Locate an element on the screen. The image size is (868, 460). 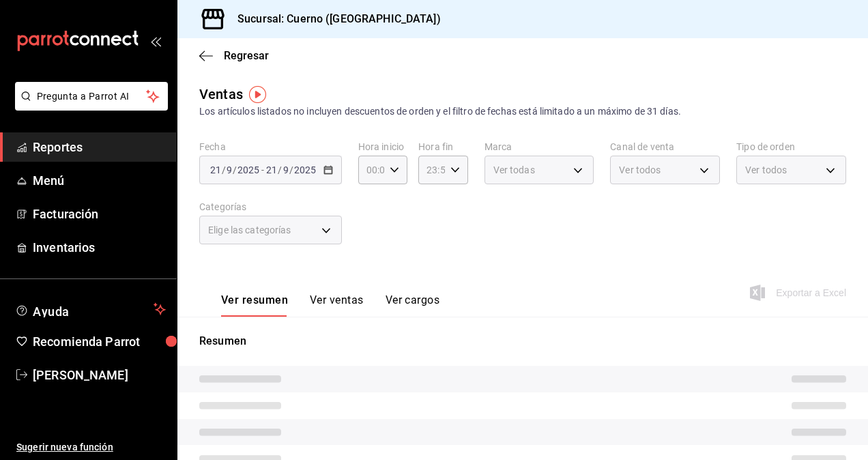
img: Tooltip marker is located at coordinates (257, 94).